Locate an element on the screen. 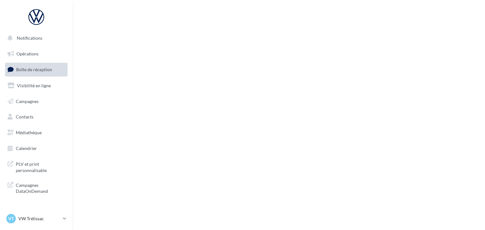  span: VT is located at coordinates (11, 219).